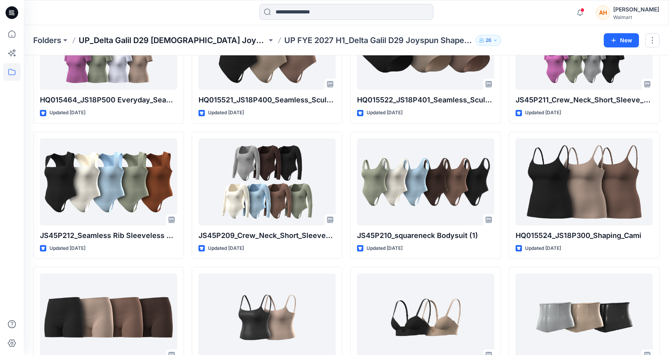 This screenshot has width=669, height=355. I want to click on p: Folders, so click(47, 40).